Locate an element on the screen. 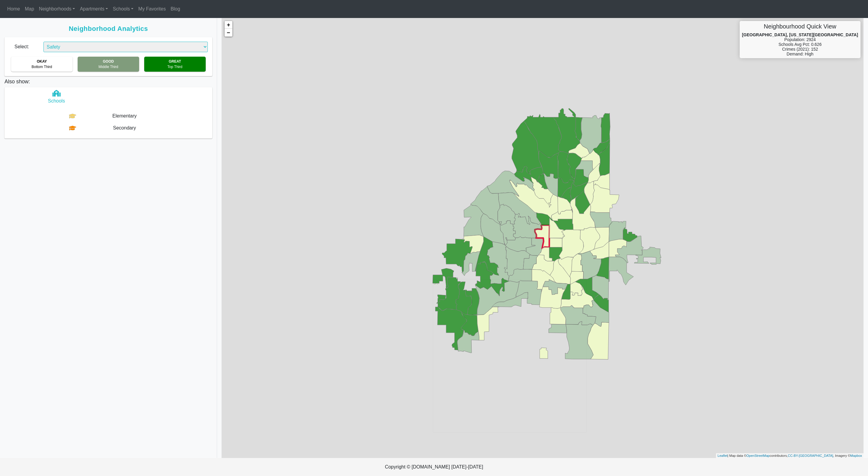 This screenshot has height=476, width=868. span: Home is located at coordinates (13, 9).